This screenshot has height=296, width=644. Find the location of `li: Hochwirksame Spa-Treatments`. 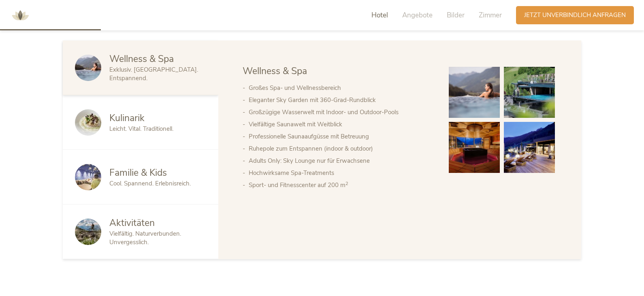

li: Hochwirksame Spa-Treatments is located at coordinates (340, 173).